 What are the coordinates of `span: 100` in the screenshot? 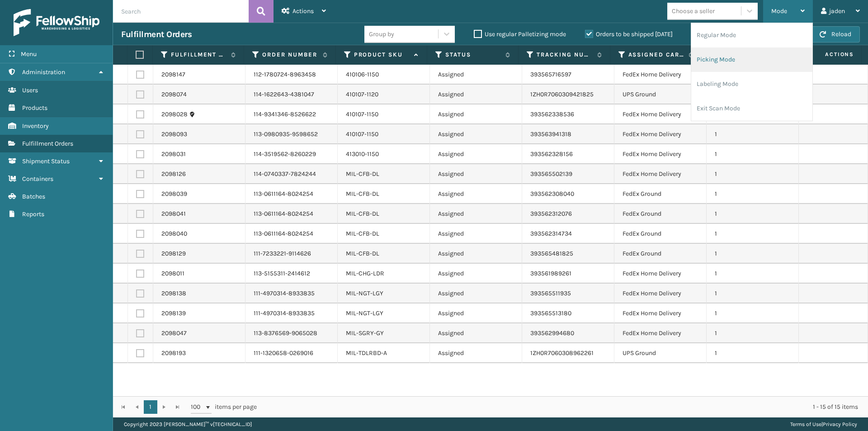 It's located at (198, 407).